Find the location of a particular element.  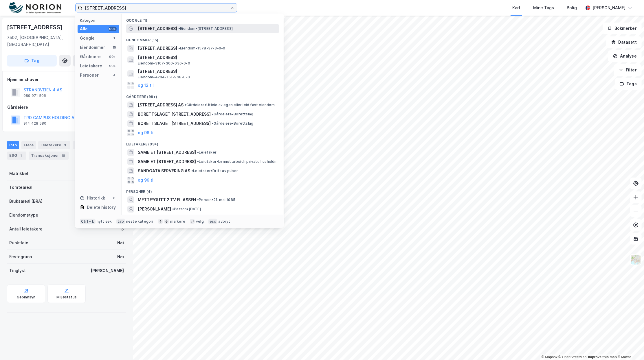

button: Filter is located at coordinates (628, 70).